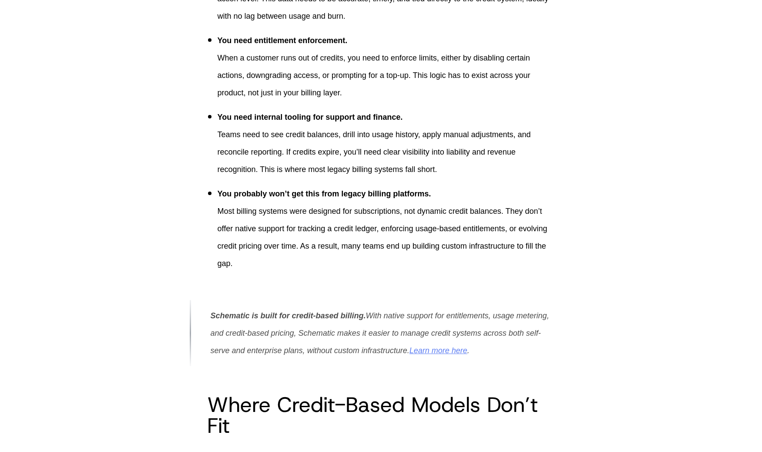 The width and height of the screenshot is (762, 452). What do you see at coordinates (288, 315) in the screenshot?
I see `span: Schematic is built for credit-based billing.` at bounding box center [288, 315].